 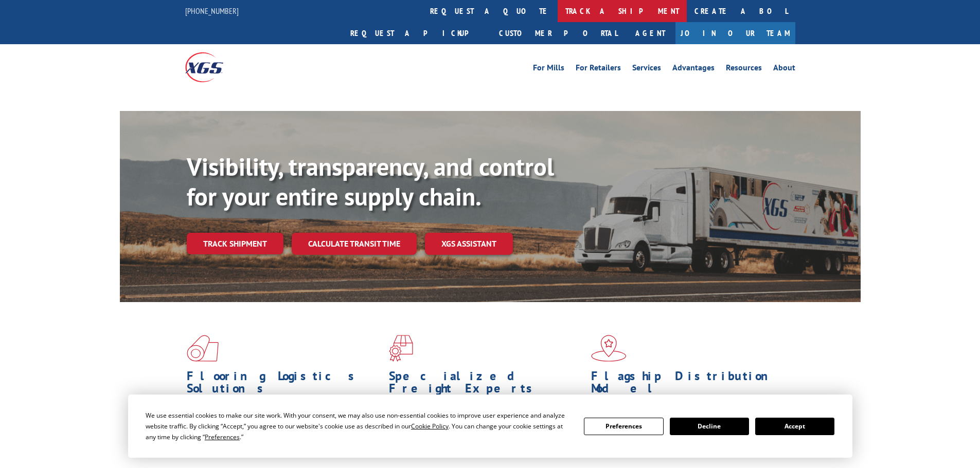 I want to click on a: For Retailers, so click(x=598, y=69).